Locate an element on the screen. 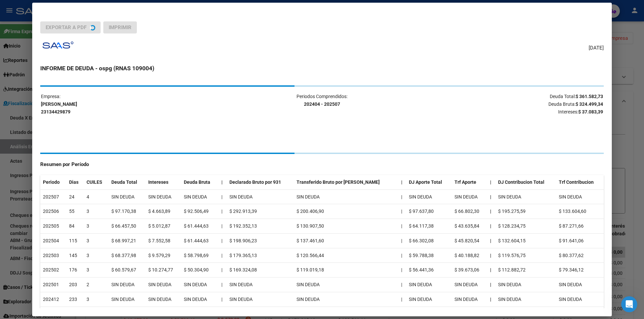 The width and height of the screenshot is (644, 319). td: 115 is located at coordinates (75, 241).